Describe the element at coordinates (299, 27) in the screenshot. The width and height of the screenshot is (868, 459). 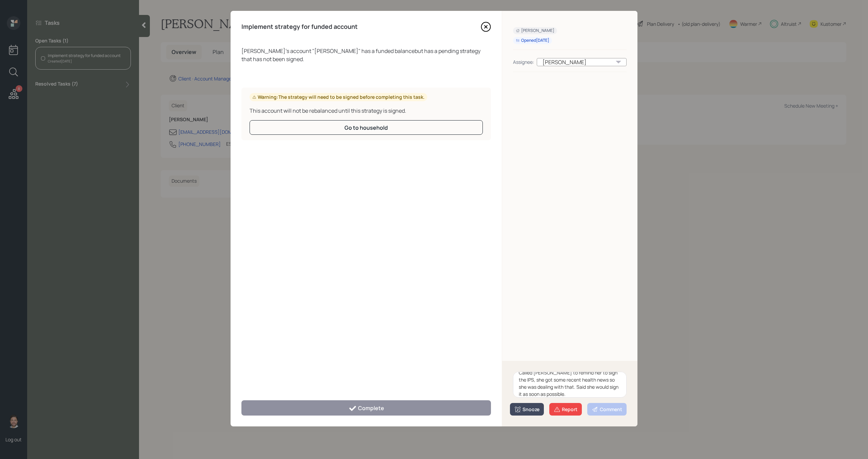
I see `h4: Implement strategy for funded account` at that location.